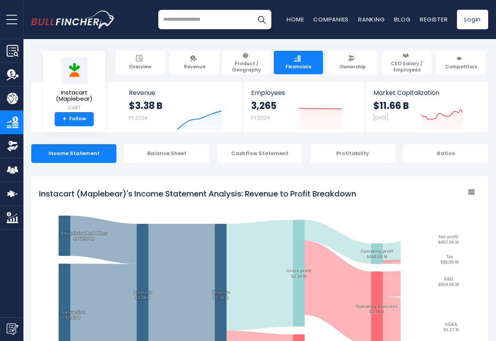  What do you see at coordinates (74, 119) in the screenshot?
I see `a: +Follow` at bounding box center [74, 119].